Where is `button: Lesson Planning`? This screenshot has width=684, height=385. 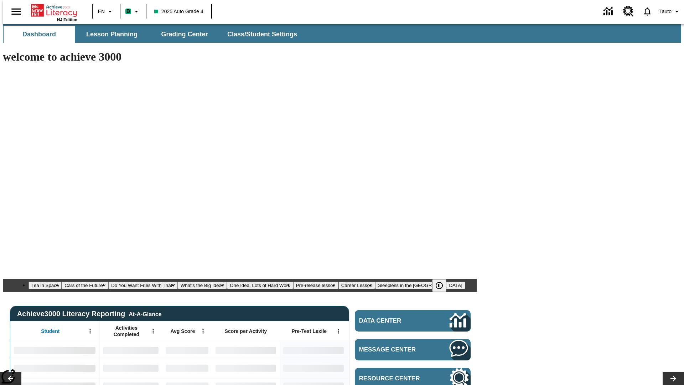 button: Lesson Planning is located at coordinates (112, 34).